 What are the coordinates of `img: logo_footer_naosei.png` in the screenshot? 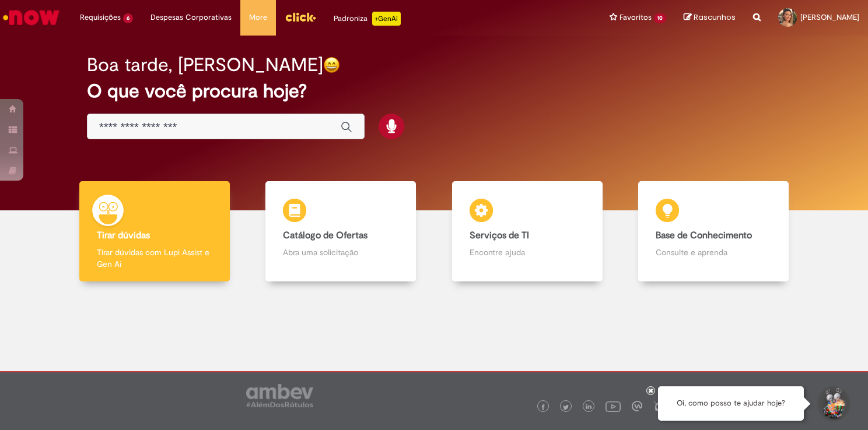 It's located at (659, 406).